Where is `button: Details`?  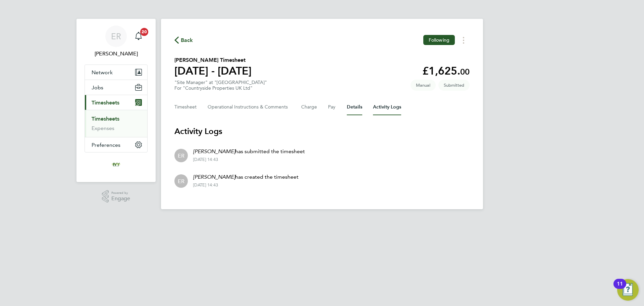
button: Details is located at coordinates (355, 107).